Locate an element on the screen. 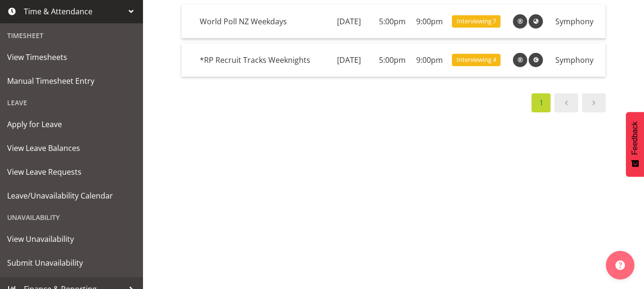  a: View Leave Requests is located at coordinates (72, 172).